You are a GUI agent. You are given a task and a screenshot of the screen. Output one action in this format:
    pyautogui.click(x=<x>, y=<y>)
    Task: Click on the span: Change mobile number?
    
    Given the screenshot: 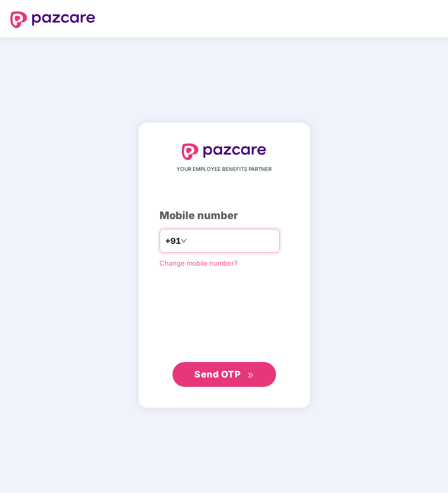 What is the action you would take?
    pyautogui.click(x=198, y=263)
    